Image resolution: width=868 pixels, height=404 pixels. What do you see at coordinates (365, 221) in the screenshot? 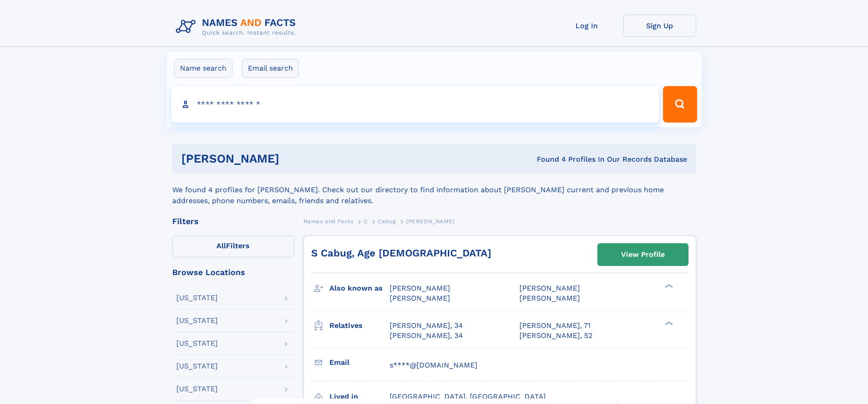
I see `a: C` at bounding box center [365, 221].